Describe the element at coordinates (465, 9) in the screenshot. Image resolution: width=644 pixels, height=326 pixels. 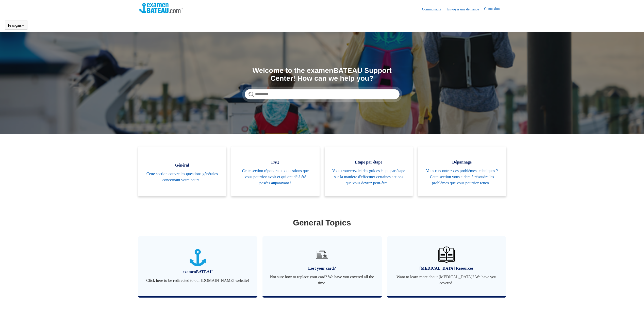
I see `a: Envoyer une demande` at that location.